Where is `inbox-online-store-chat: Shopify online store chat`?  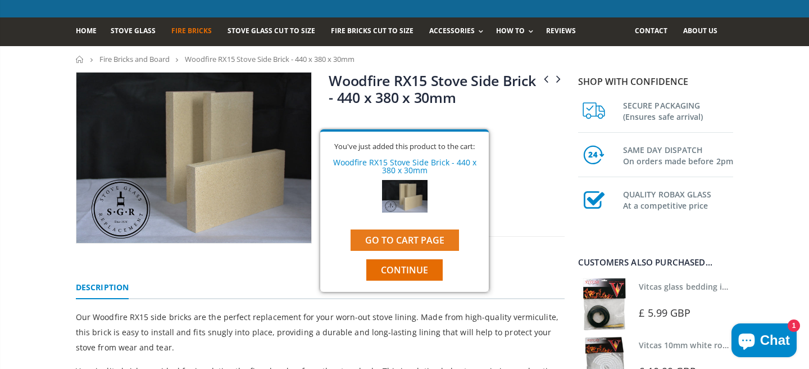
inbox-online-store-chat: Shopify online store chat is located at coordinates (764, 341).